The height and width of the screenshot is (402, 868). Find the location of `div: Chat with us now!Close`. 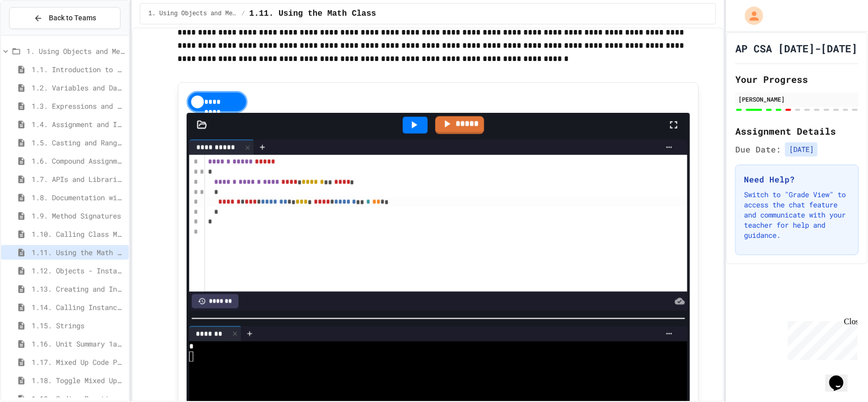

div: Chat with us now!Close is located at coordinates (37, 34).